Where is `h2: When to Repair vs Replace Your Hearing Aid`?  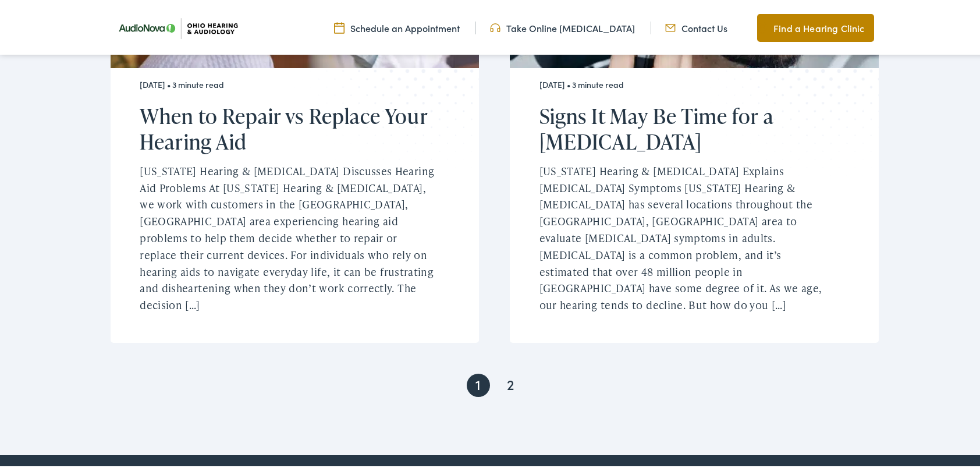 h2: When to Repair vs Replace Your Hearing Aid is located at coordinates (287, 126).